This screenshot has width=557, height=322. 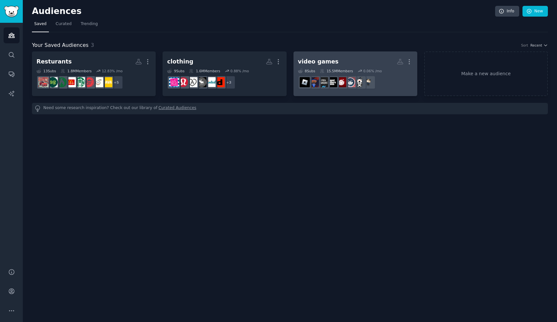 What do you see at coordinates (264, 11) in the screenshot?
I see `h2: Audiences` at bounding box center [264, 11].